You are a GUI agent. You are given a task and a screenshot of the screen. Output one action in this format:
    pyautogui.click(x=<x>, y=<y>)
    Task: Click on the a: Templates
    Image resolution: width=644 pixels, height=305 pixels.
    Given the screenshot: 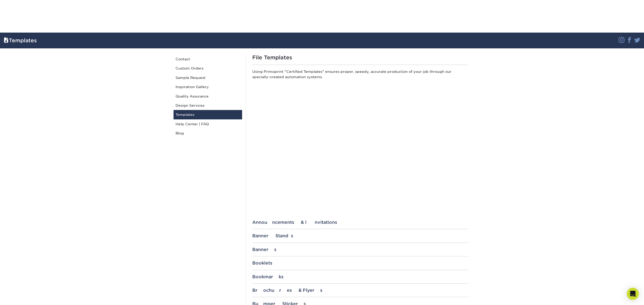 What is the action you would take?
    pyautogui.click(x=208, y=114)
    